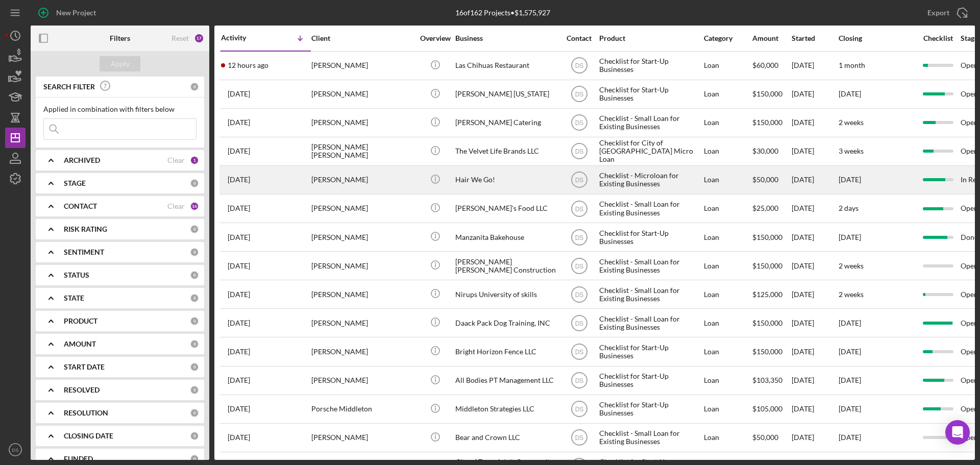 This screenshot has width=980, height=465. I want to click on div: Checklist, so click(938, 38).